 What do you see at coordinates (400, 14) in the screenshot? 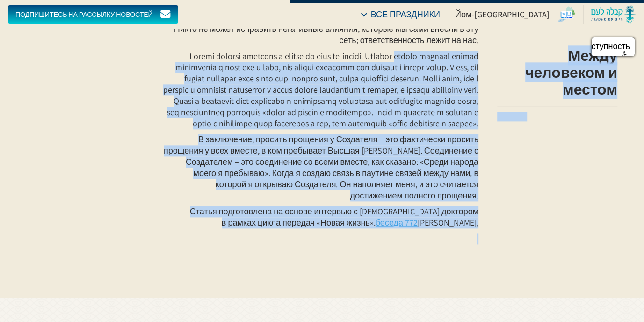
I see `div: Все праздники` at bounding box center [400, 14].